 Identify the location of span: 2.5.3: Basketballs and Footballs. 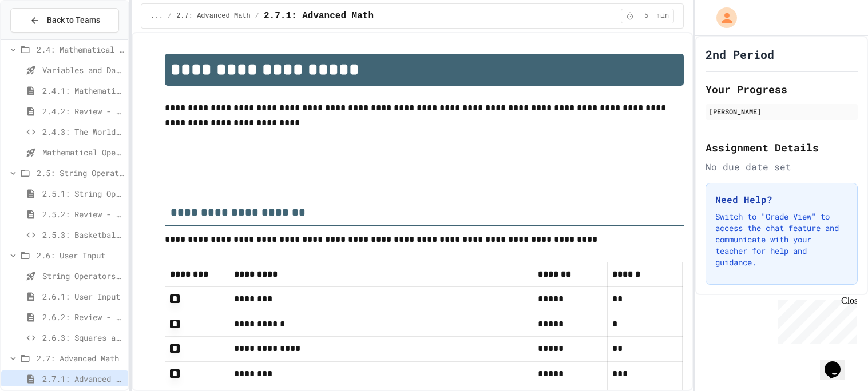
(83, 235).